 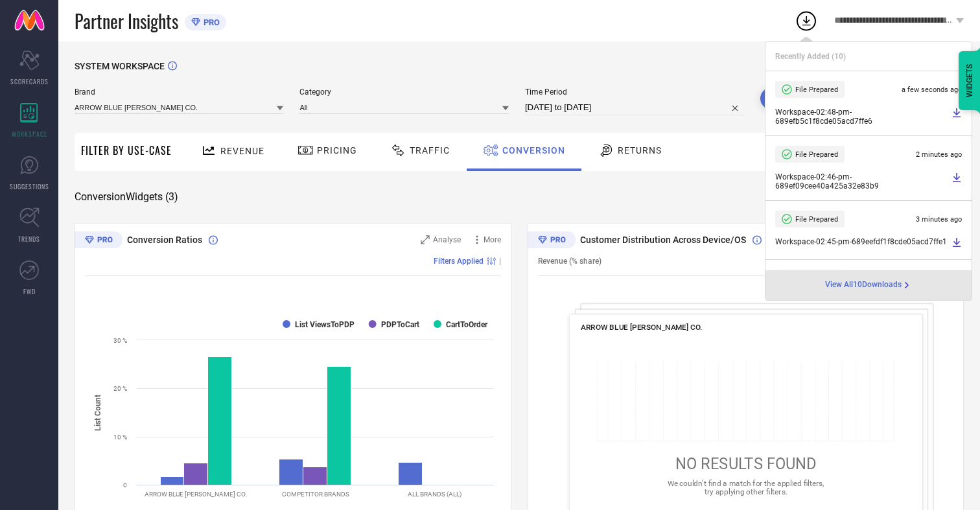 What do you see at coordinates (242, 151) in the screenshot?
I see `span: Revenue` at bounding box center [242, 151].